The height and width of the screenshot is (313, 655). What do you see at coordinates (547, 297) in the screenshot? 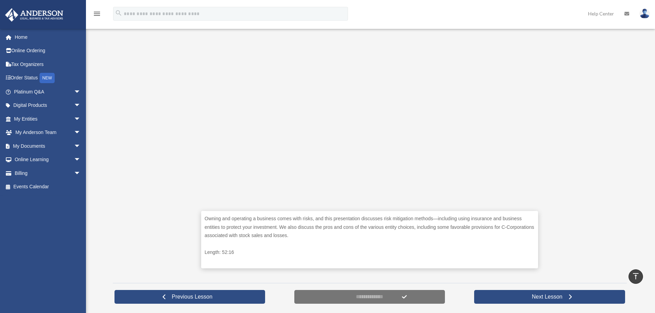
I see `span: Next Lesson` at bounding box center [547, 297].